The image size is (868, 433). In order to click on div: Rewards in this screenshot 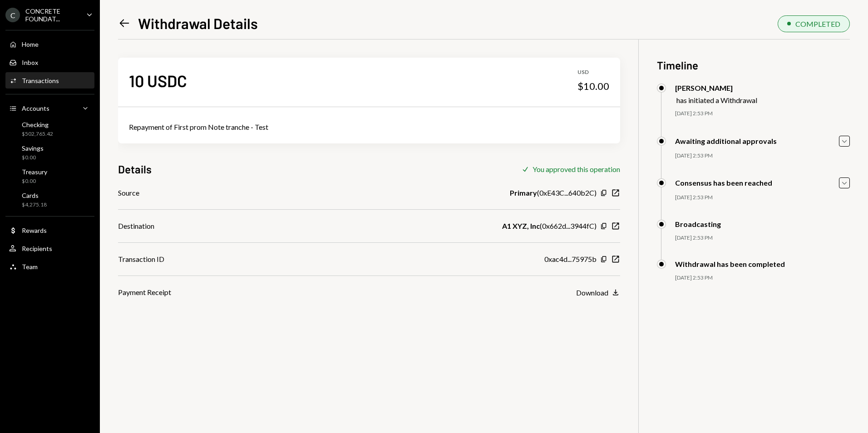, I will do `click(34, 230)`.